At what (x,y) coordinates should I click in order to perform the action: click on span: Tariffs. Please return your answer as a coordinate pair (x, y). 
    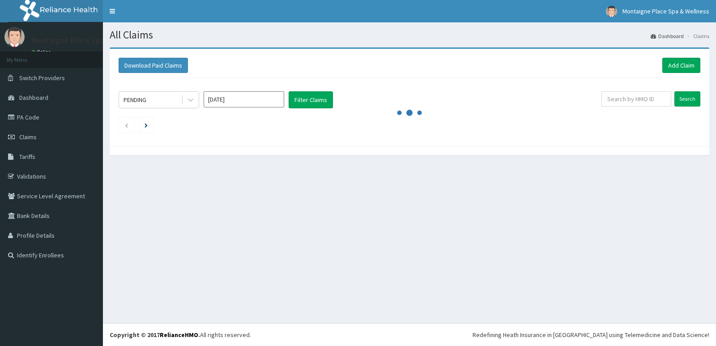
    Looking at the image, I should click on (27, 157).